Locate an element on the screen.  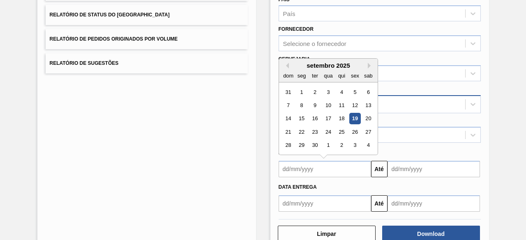
div: Choose segunda-feira, 22 de setembro de 2025 is located at coordinates (301, 132).